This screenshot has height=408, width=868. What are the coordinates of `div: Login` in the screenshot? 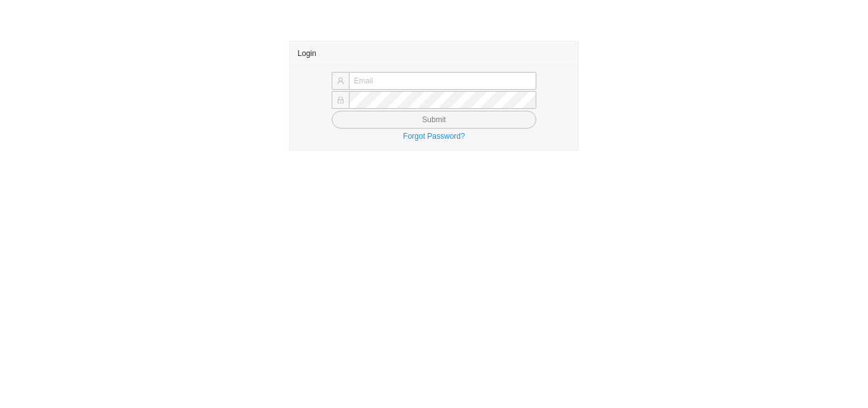 It's located at (433, 53).